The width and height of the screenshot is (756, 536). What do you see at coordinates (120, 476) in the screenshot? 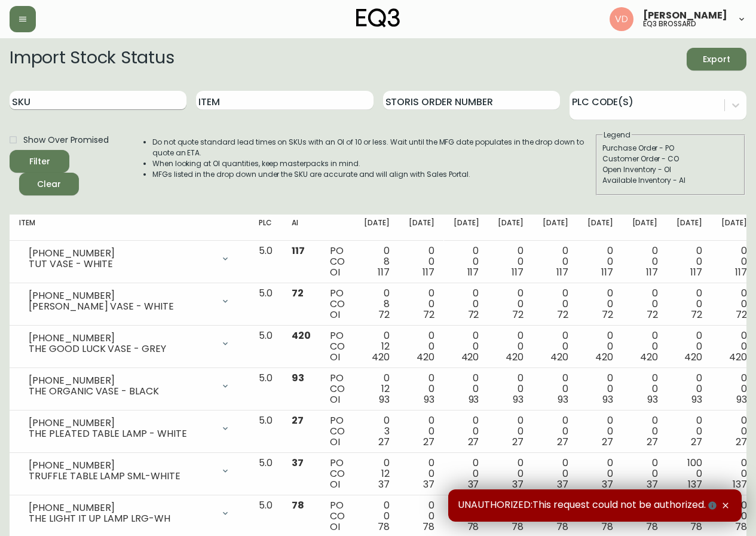
I see `div: TRUFFLE TABLE LAMP SML-WHITE` at bounding box center [120, 476].